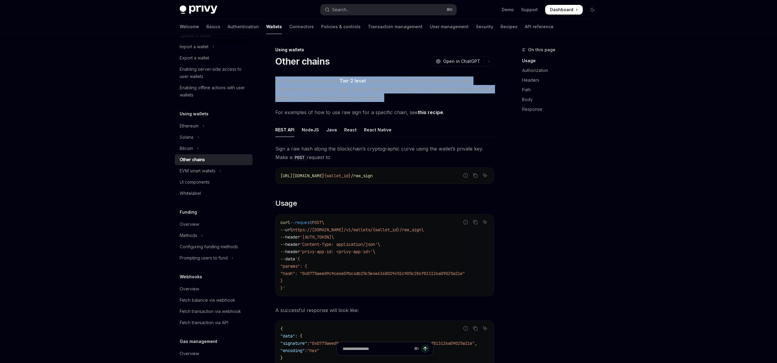 Image resolution: width=777 pixels, height=363 pixels. I want to click on div: Fetch transaction via API, so click(204, 323).